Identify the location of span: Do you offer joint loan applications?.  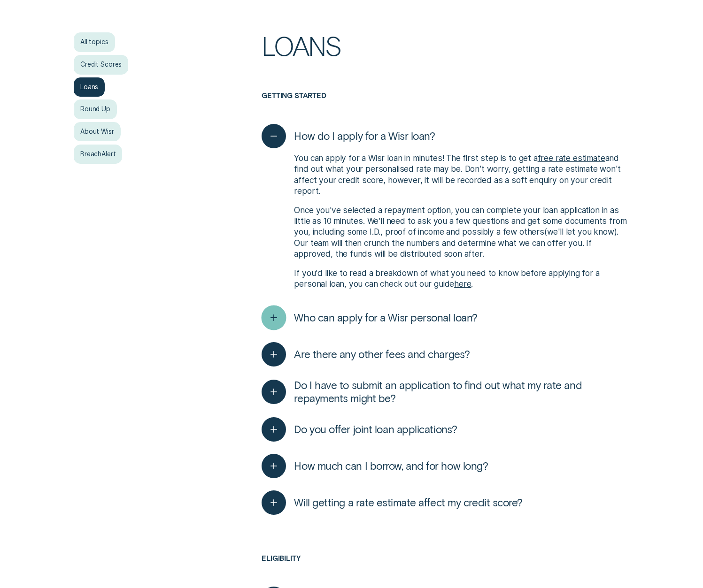
(375, 430).